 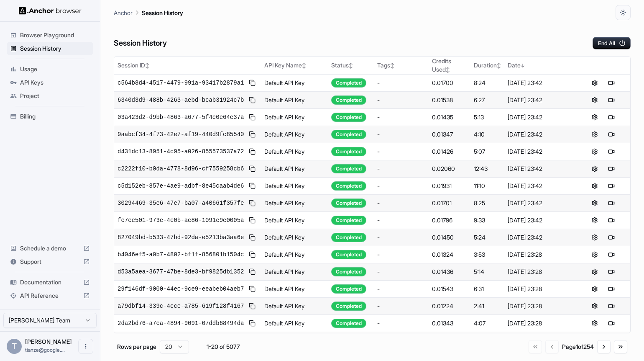 What do you see at coordinates (487, 237) in the screenshot?
I see `div: 5:24` at bounding box center [487, 237].